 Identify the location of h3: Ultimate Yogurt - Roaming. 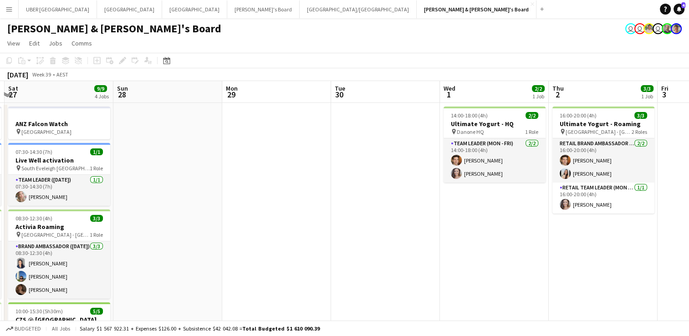
(603, 124).